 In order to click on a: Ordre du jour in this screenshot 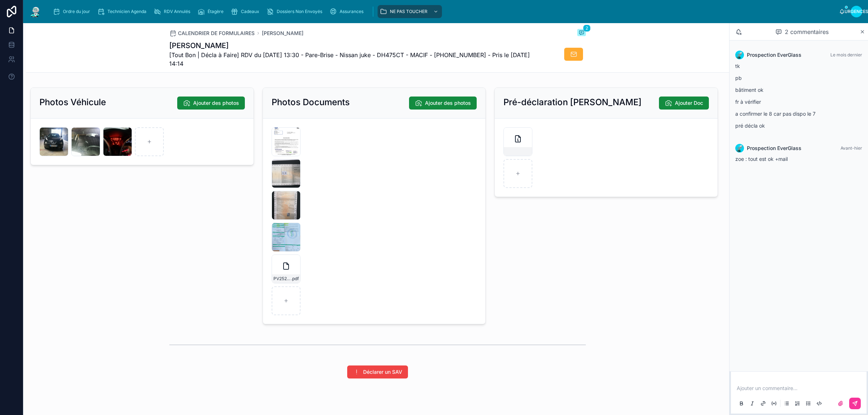, I will do `click(72, 11)`.